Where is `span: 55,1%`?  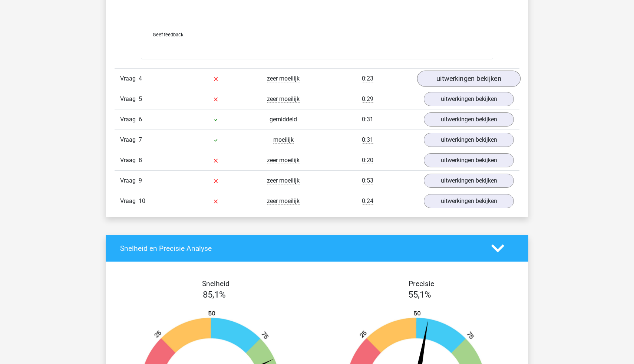
span: 55,1% is located at coordinates (420, 295).